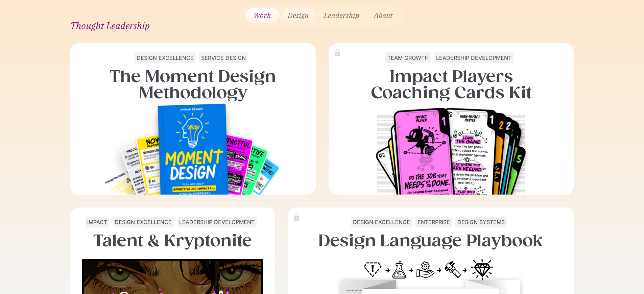  What do you see at coordinates (322, 26) in the screenshot?
I see `div: Thought Leadership` at bounding box center [322, 26].